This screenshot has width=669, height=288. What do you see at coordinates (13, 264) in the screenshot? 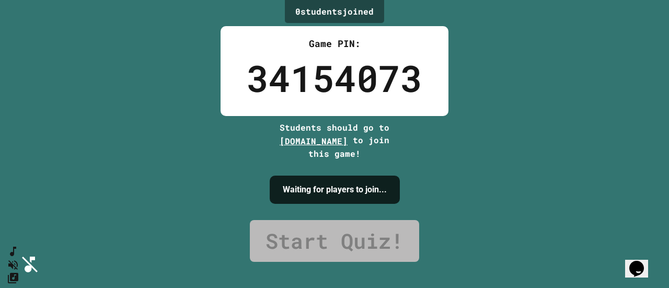
I see `button: Unmute music` at bounding box center [13, 264].